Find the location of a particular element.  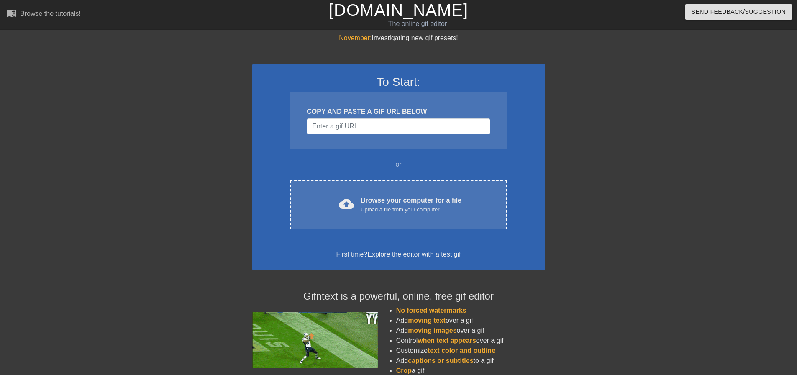

div: First time? is located at coordinates (399, 255).